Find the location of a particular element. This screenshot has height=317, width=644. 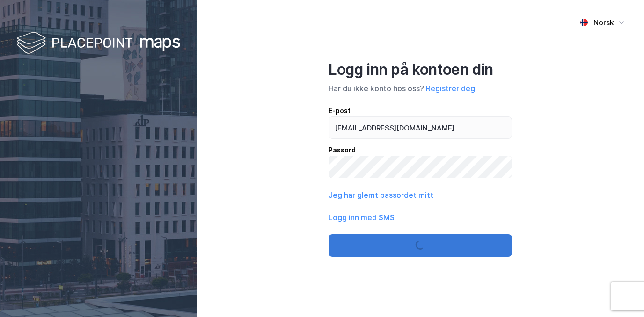

div: Chat Widget is located at coordinates (621, 294).